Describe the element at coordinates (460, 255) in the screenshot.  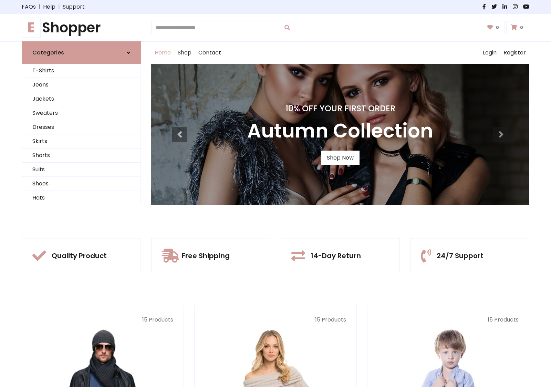
I see `h5: 24/7 Support` at that location.